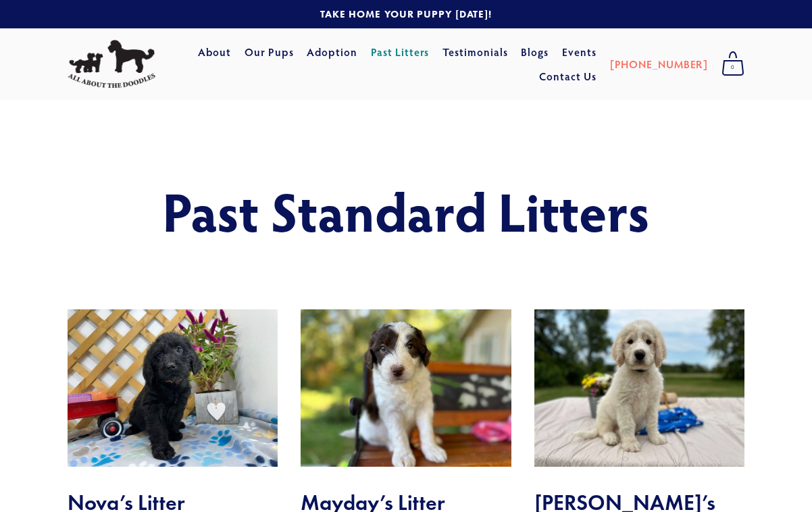  What do you see at coordinates (400, 51) in the screenshot?
I see `a: Past Litters` at bounding box center [400, 51].